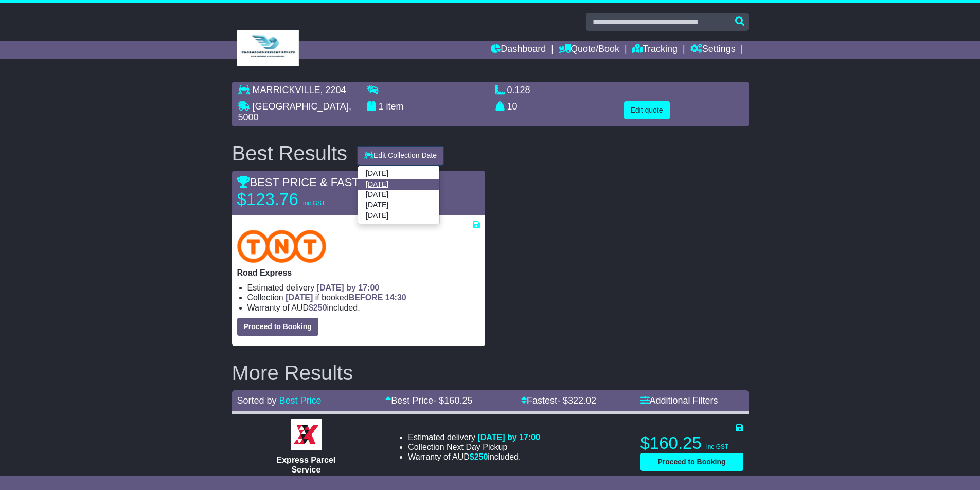  What do you see at coordinates (692, 443) in the screenshot?
I see `p: $160.25` at bounding box center [692, 443].